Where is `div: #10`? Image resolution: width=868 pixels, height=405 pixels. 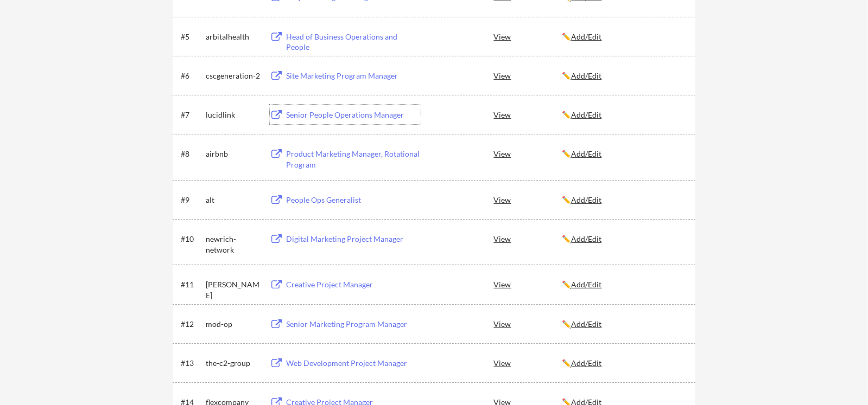
div: #10 is located at coordinates (191, 239).